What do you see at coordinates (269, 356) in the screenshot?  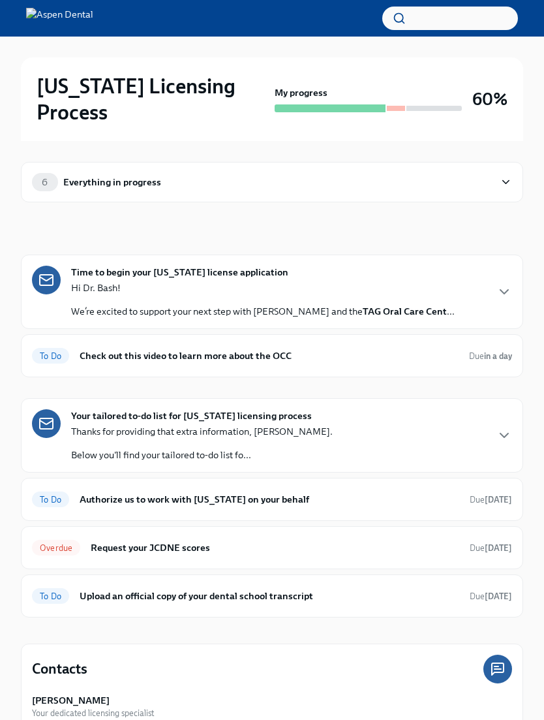 I see `h6: Check out this video to learn more about the OCC` at bounding box center [269, 356].